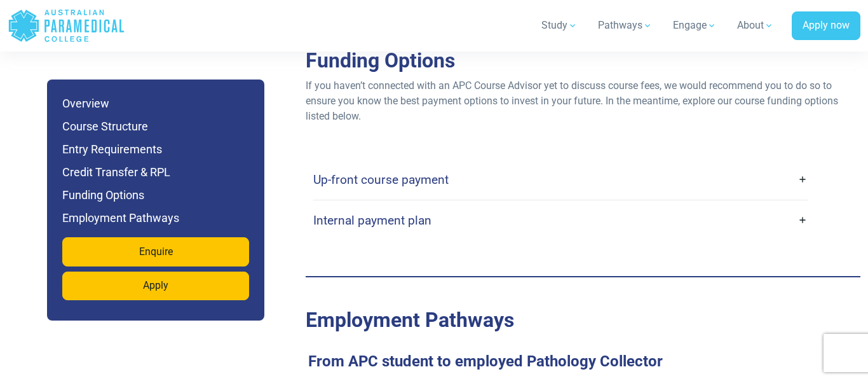  I want to click on p: If you haven’t connected with an APC Course Advisor yet to discuss course fees, we would recommen..., so click(583, 101).